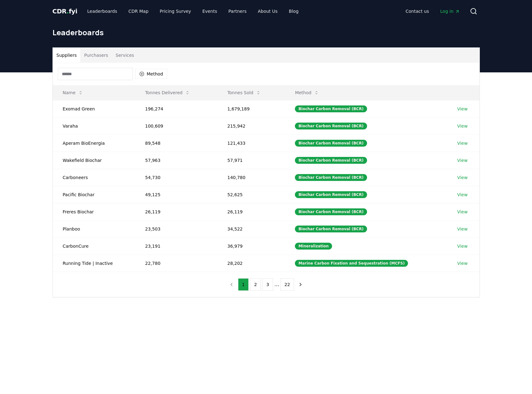 The height and width of the screenshot is (394, 532). I want to click on button: 22, so click(288, 284).